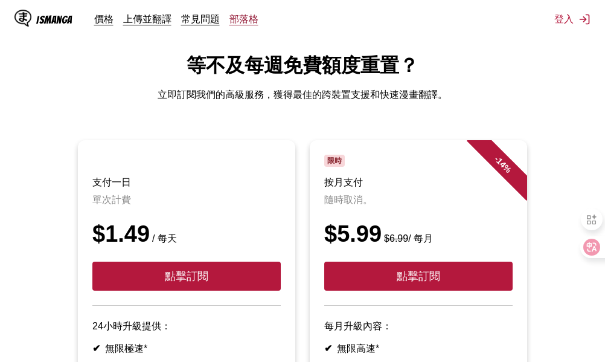 The image size is (605, 362). I want to click on a: IsManga LogoIsManga, so click(54, 19).